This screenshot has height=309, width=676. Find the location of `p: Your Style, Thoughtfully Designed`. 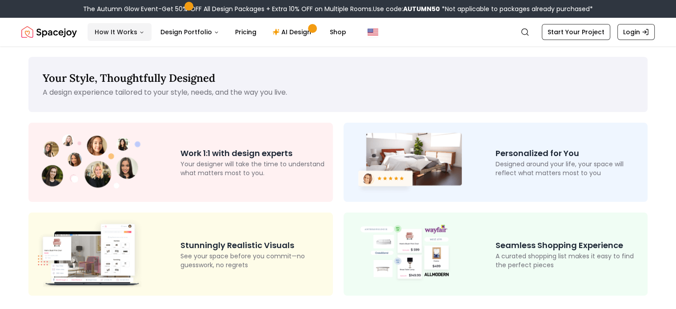

p: Your Style, Thoughtfully Designed is located at coordinates (338, 78).